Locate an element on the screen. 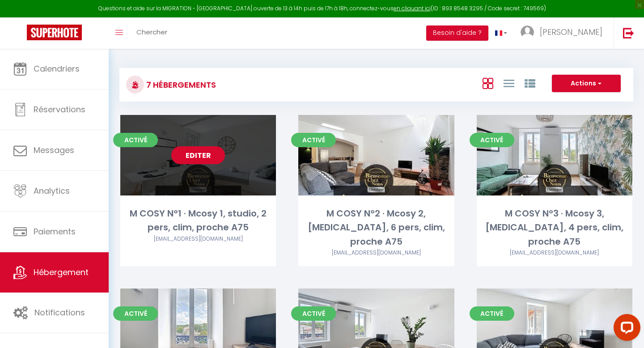 The width and height of the screenshot is (644, 348). img: Super Booking is located at coordinates (54, 32).